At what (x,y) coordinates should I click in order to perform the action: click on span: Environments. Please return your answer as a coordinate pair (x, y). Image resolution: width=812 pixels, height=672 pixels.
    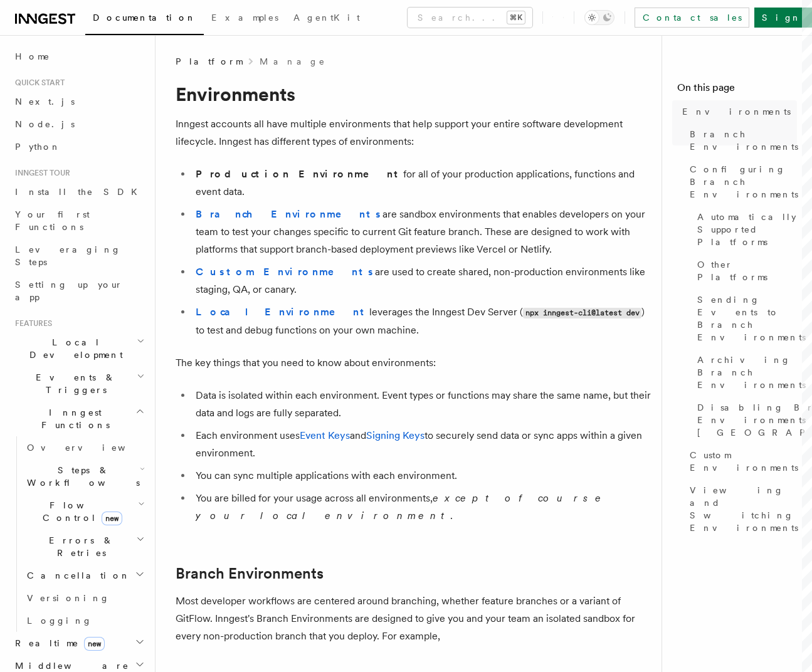
    Looking at the image, I should click on (736, 112).